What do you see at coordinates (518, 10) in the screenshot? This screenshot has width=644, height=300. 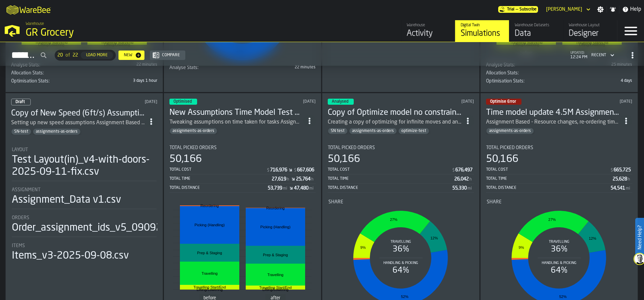 I see `a: link-to-/wh/i/e451d98b-95f6-4604-91ff-c80219f9c36d/pricing/` at bounding box center [518, 10].